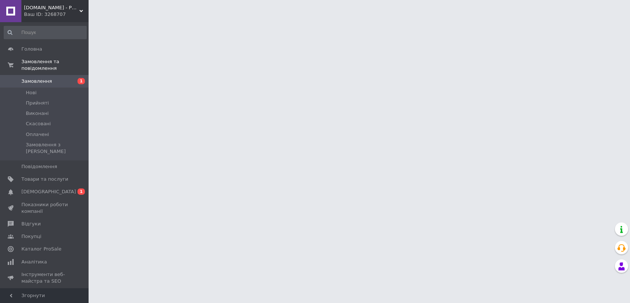 The width and height of the screenshot is (630, 303). Describe the element at coordinates (31, 236) in the screenshot. I see `span: Покупці` at that location.